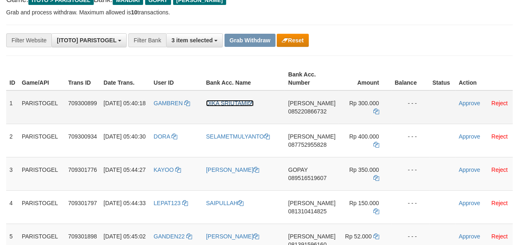 Image resolution: width=519 pixels, height=245 pixels. Describe the element at coordinates (83, 170) in the screenshot. I see `span: 709301776` at that location.